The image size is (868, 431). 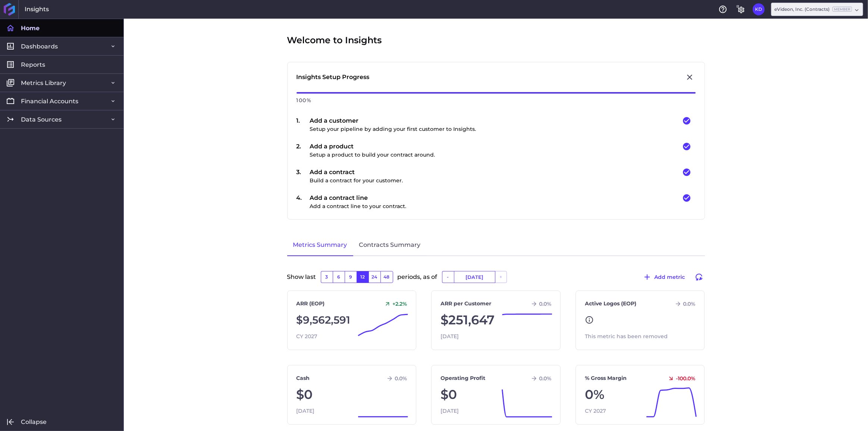 I want to click on a: ARR per Customer, so click(x=466, y=303).